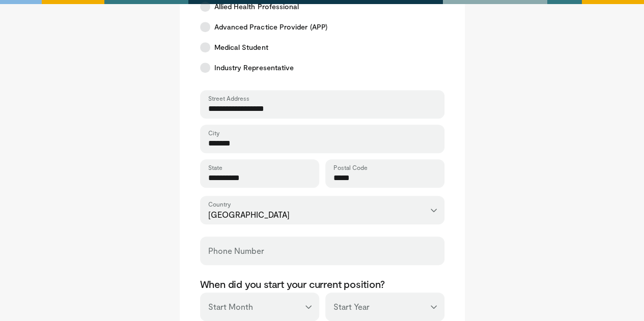  Describe the element at coordinates (350, 168) in the screenshot. I see `label: Postal Code` at that location.